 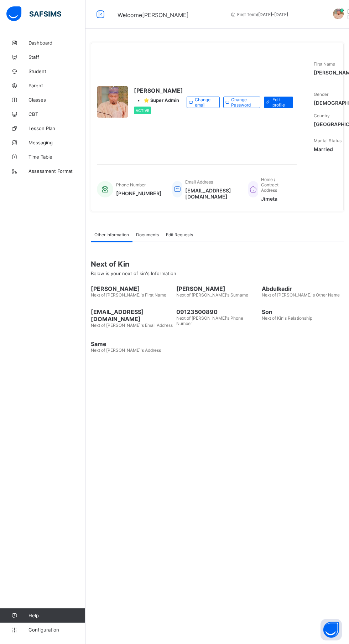 I want to click on span: Assessment Format, so click(x=57, y=171).